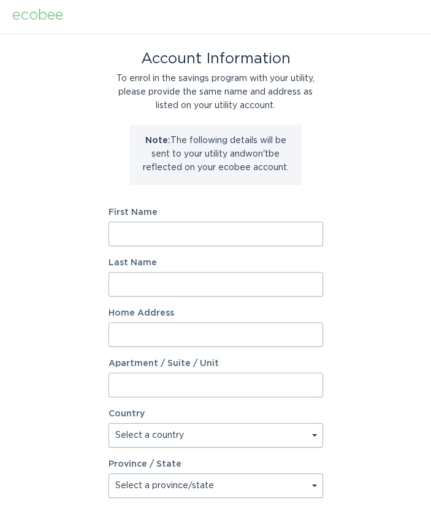 The width and height of the screenshot is (431, 506). I want to click on label: First Name, so click(216, 212).